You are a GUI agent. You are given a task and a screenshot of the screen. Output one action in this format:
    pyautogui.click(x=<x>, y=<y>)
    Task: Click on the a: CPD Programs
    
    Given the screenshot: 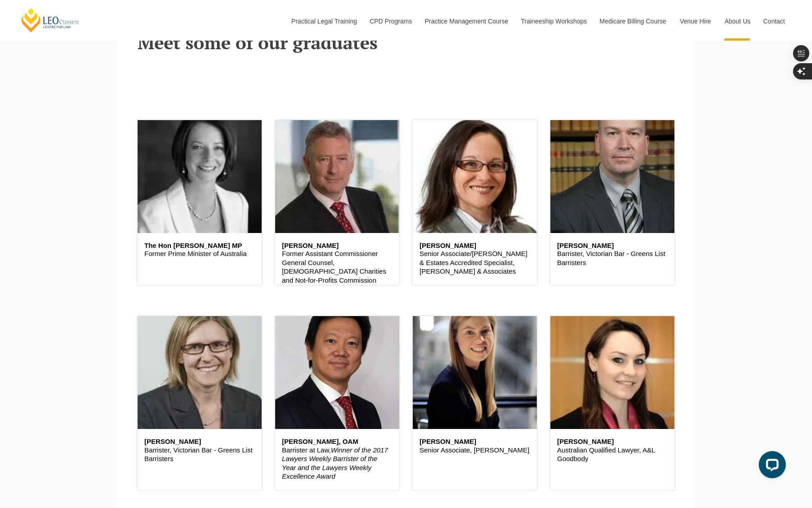 What is the action you would take?
    pyautogui.click(x=391, y=21)
    